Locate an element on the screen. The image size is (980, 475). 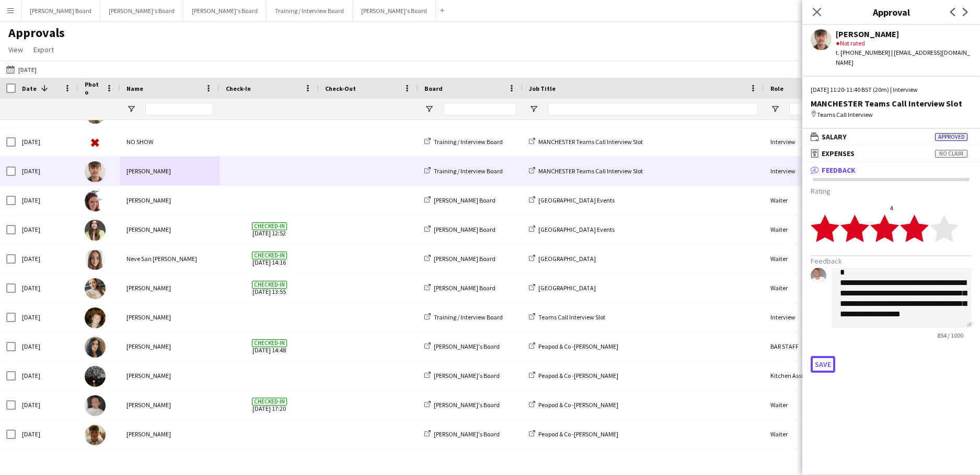
span: Job Title is located at coordinates (542, 88).